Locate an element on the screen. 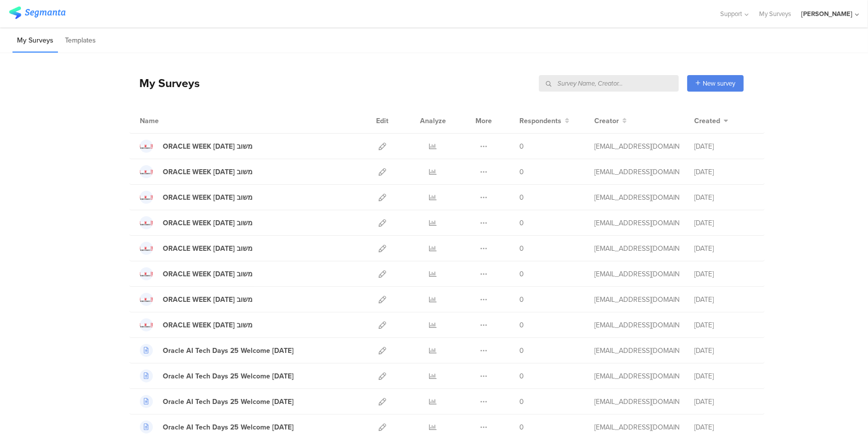  div: Oracle AI Tech Days 25 Welcome 30/11/25 is located at coordinates (229, 427).